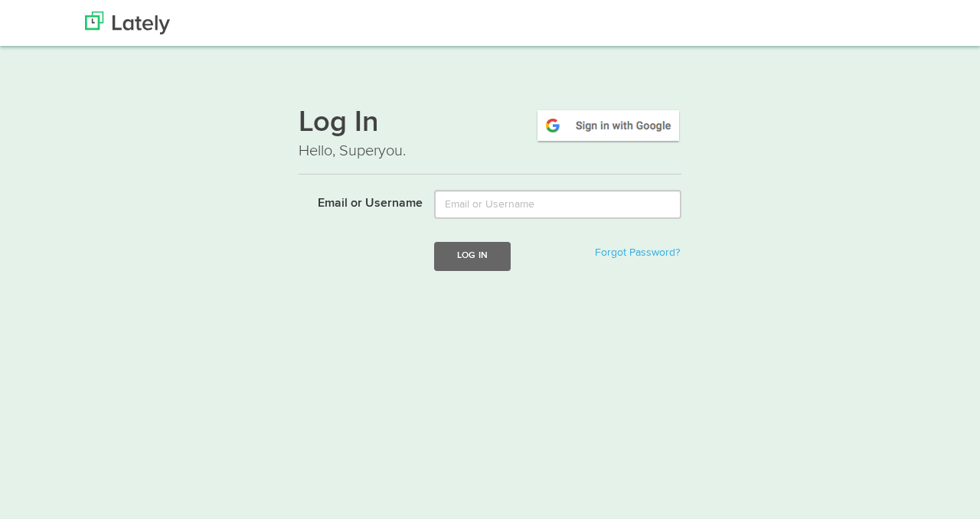 The height and width of the screenshot is (519, 980). Describe the element at coordinates (473, 255) in the screenshot. I see `button: Log In` at that location.